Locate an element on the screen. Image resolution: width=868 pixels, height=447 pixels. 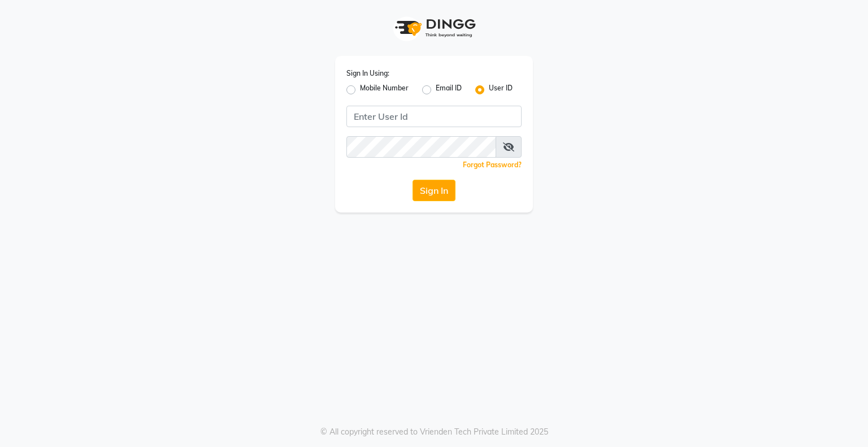
img: logo1.svg is located at coordinates (434, 28).